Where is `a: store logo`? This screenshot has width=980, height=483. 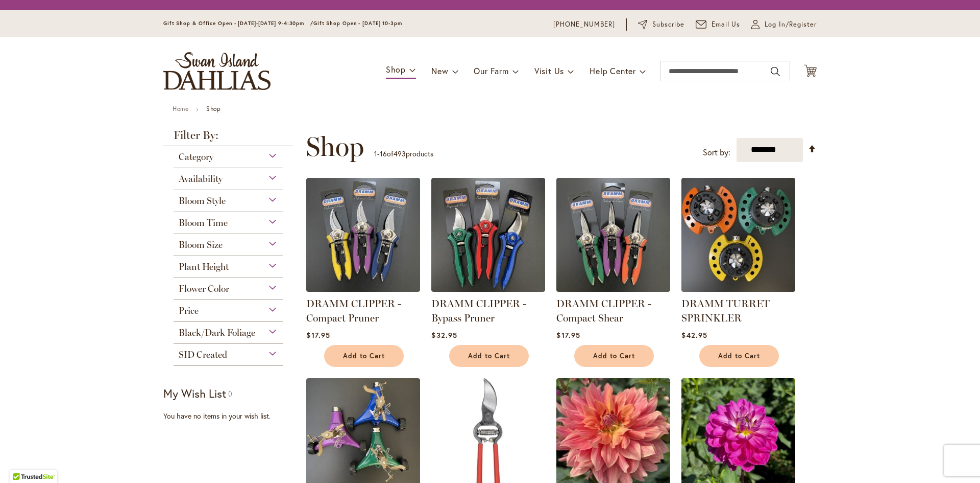
a: store logo is located at coordinates (217, 71).